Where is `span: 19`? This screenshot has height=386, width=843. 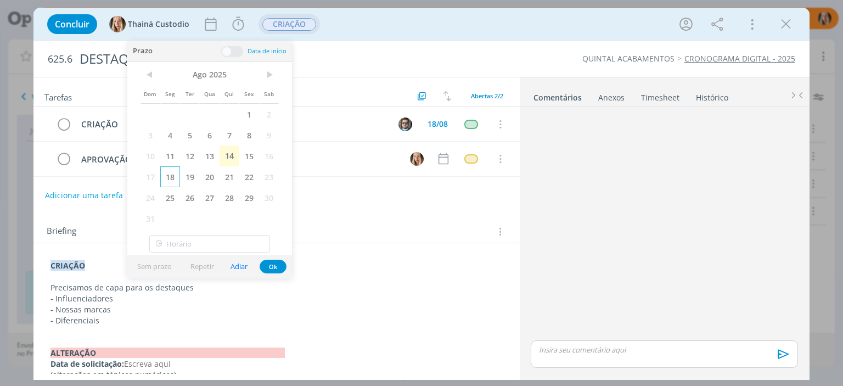 span: 19 is located at coordinates (190, 177).